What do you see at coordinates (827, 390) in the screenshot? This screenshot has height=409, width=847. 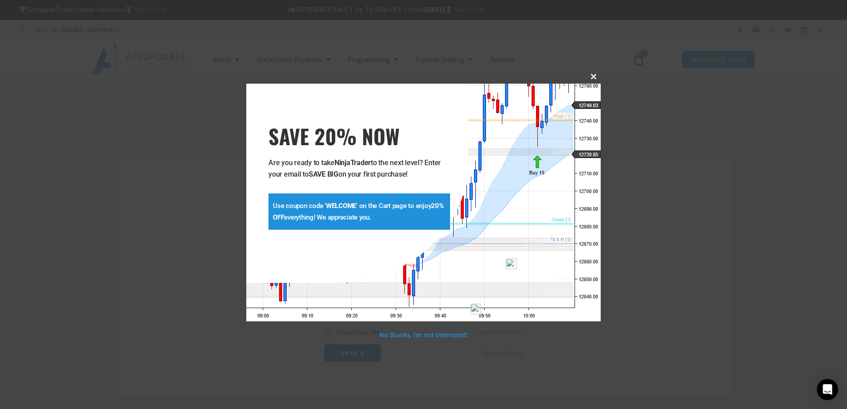 I see `div: Open Intercom Messenger` at bounding box center [827, 390].